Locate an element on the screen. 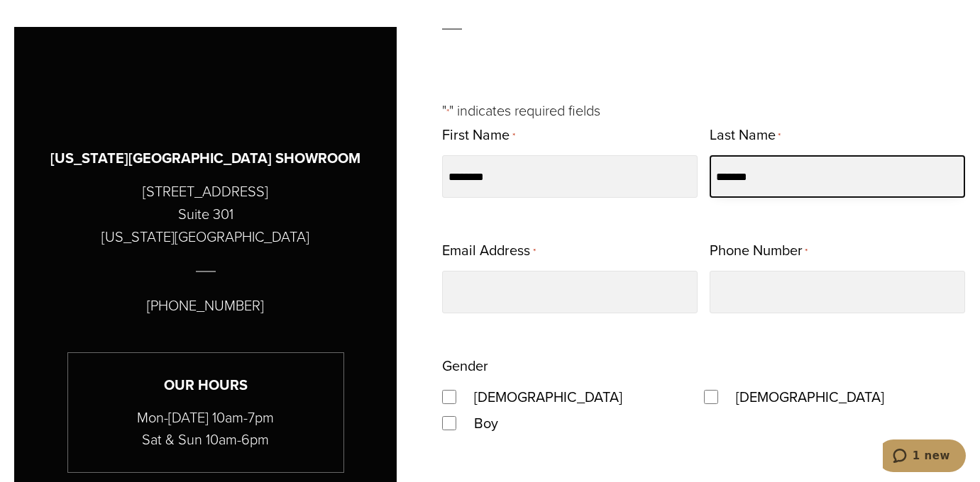 The width and height of the screenshot is (980, 482). span: 1 new is located at coordinates (48, 17).